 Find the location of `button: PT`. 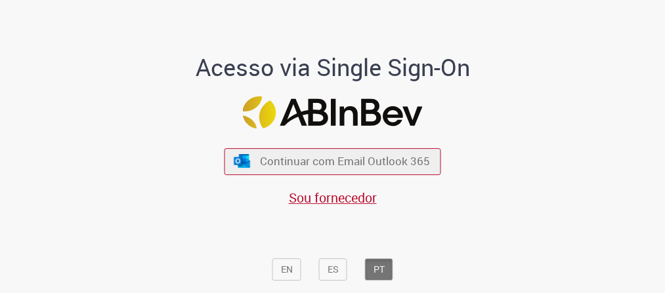

button: PT is located at coordinates (379, 270).